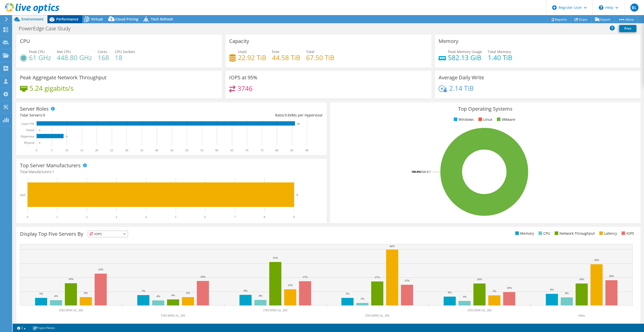  What do you see at coordinates (392, 246) in the screenshot?
I see `text: 40%` at bounding box center [392, 246].